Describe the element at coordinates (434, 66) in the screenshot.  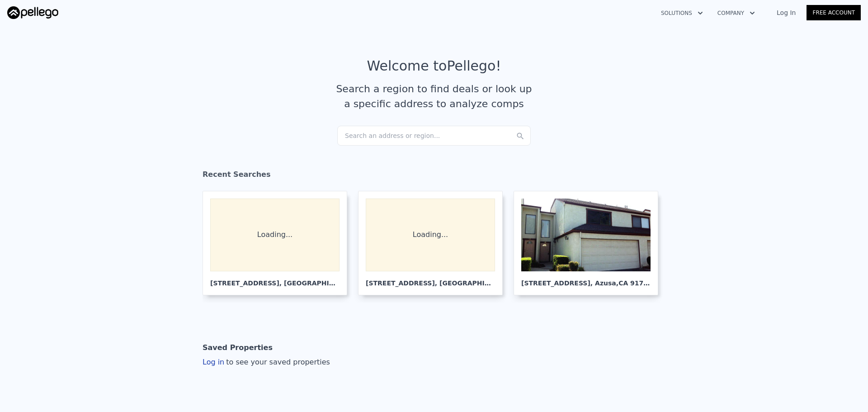
I see `div: Welcome to Pellego !` at that location.